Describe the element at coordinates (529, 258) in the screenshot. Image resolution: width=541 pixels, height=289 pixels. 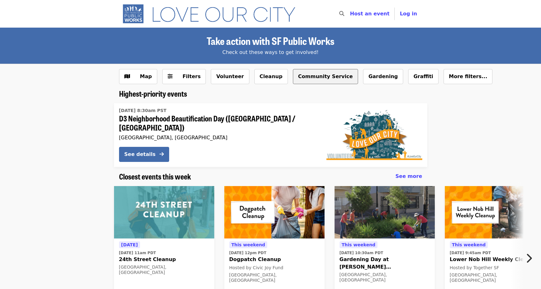
I see `i: chevron-right icon` at that location.